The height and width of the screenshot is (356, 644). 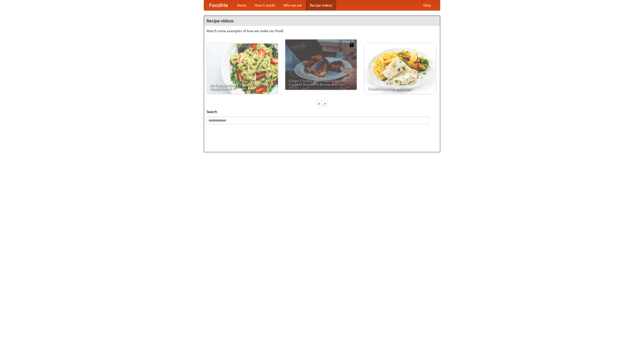 I want to click on h4: Recipe videos, so click(x=322, y=21).